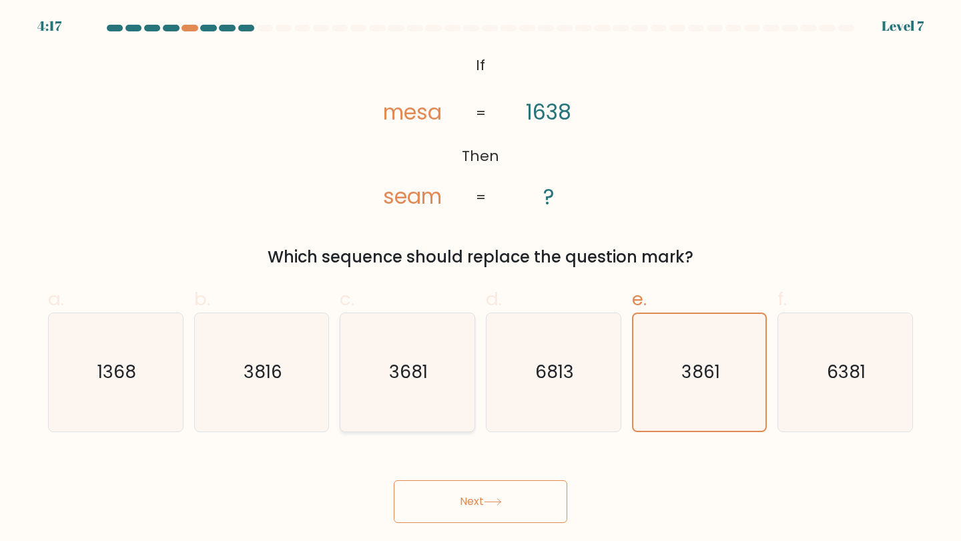  I want to click on text: 3681, so click(409, 372).